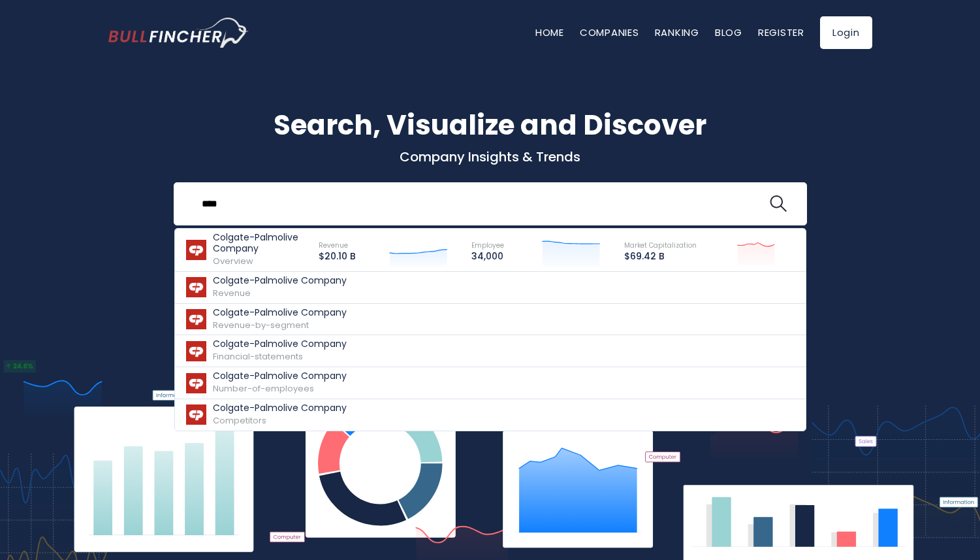  What do you see at coordinates (179, 32) in the screenshot?
I see `img: bullfincher logo` at bounding box center [179, 32].